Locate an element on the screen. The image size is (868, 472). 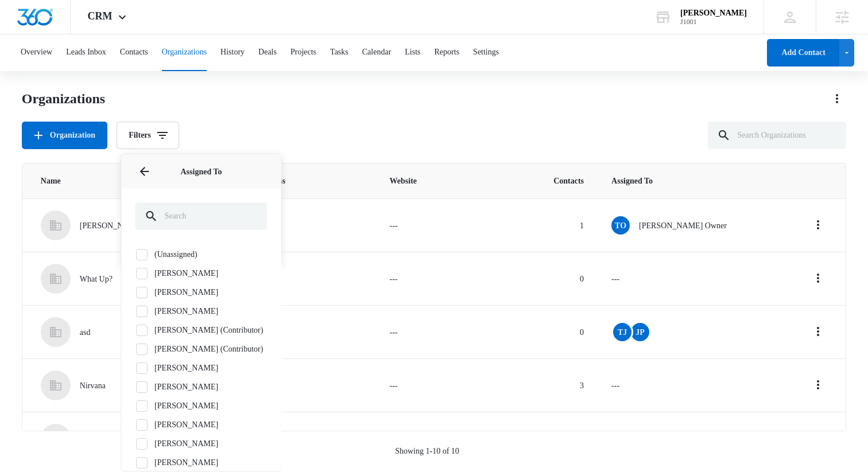
span: Assigned To is located at coordinates (689, 181).